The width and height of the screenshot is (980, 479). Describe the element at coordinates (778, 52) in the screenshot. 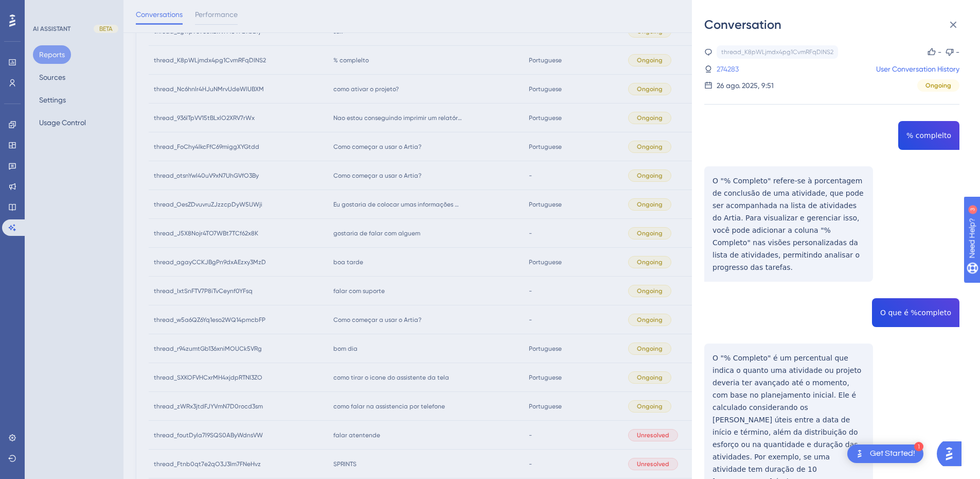

I see `div: thread_K8pWLjmdx4pg1CvmRFqDINS2` at that location.